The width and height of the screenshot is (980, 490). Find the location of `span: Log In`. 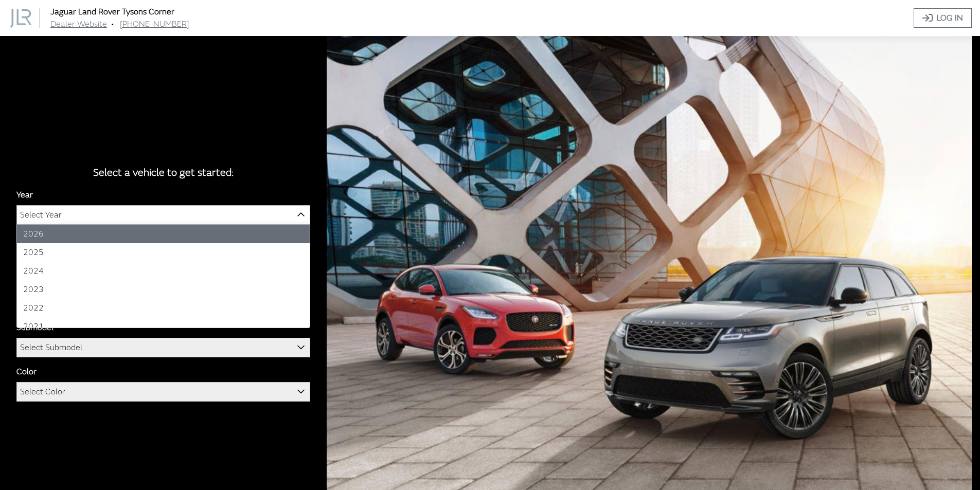

span: Log In is located at coordinates (950, 18).